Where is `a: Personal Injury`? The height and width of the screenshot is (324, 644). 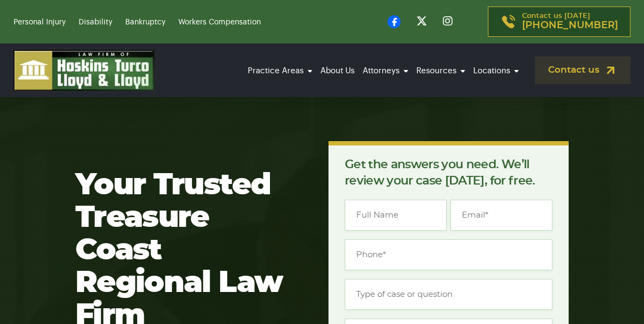
a: Personal Injury is located at coordinates (40, 22).